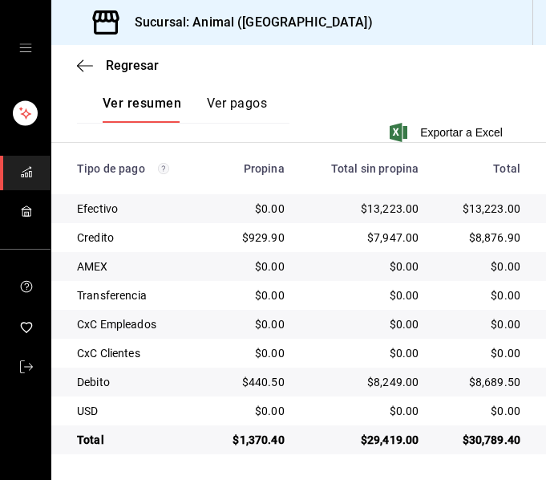  Describe the element at coordinates (482, 237) in the screenshot. I see `div: $8,876.90` at that location.